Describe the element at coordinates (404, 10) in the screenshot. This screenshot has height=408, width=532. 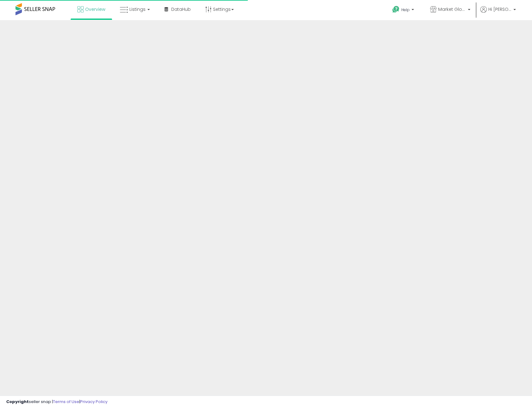
I see `a: Help` at that location.